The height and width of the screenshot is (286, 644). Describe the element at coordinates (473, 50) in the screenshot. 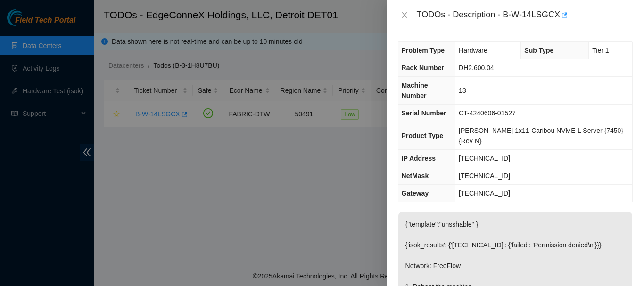

I see `span: Hardware` at that location.